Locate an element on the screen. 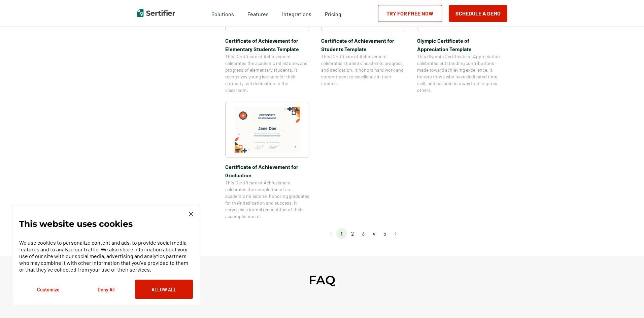 This screenshot has height=318, width=644. button: Schedule a Demo is located at coordinates (478, 13).